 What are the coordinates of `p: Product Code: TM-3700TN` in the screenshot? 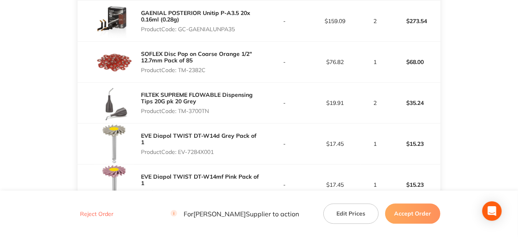 It's located at (200, 111).